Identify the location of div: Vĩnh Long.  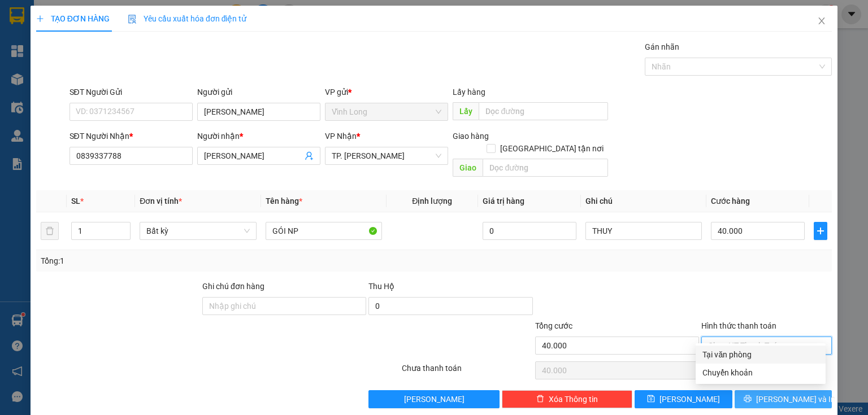
(37, 23).